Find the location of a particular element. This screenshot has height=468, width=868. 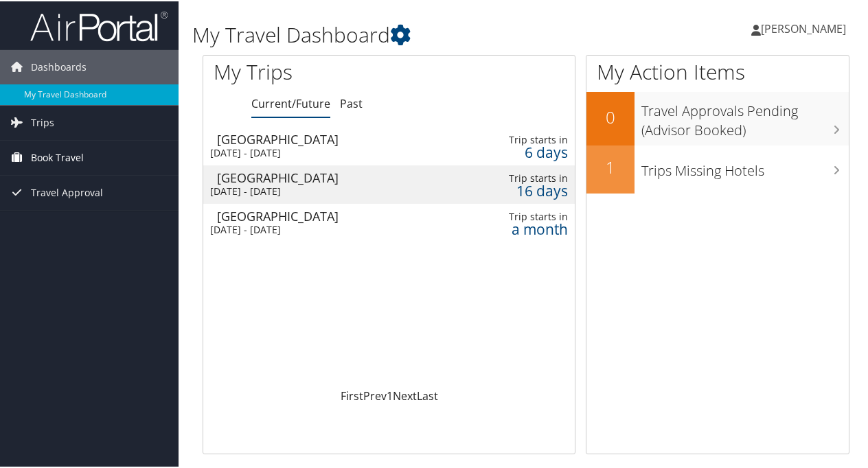

h2: 1 is located at coordinates (611, 166).